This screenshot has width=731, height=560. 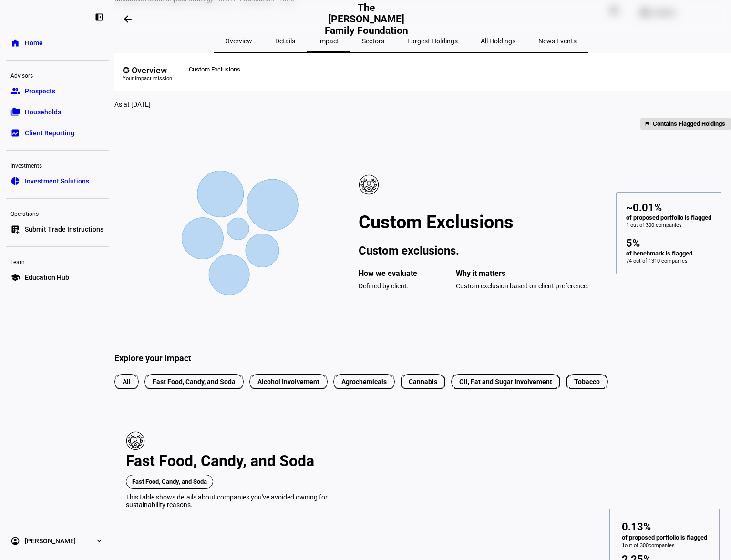 What do you see at coordinates (47, 278) in the screenshot?
I see `span: Education Hub` at bounding box center [47, 278].